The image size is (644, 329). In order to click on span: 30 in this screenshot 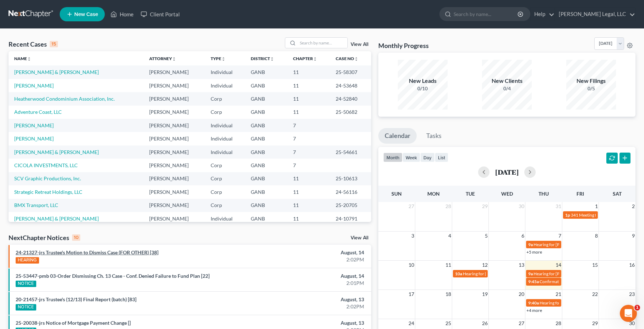, I will do `click(632, 323)`.